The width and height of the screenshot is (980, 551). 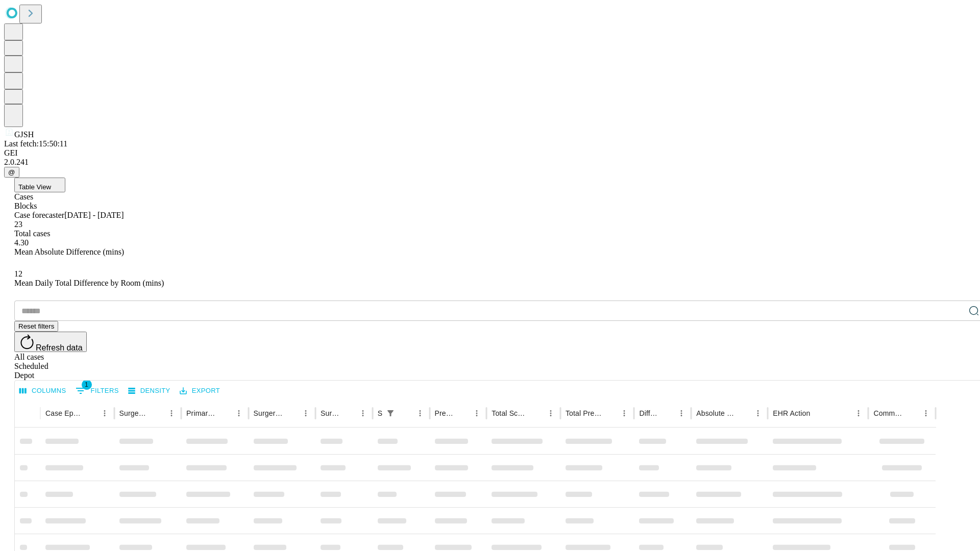 I want to click on div: 1 active filter, so click(x=390, y=413).